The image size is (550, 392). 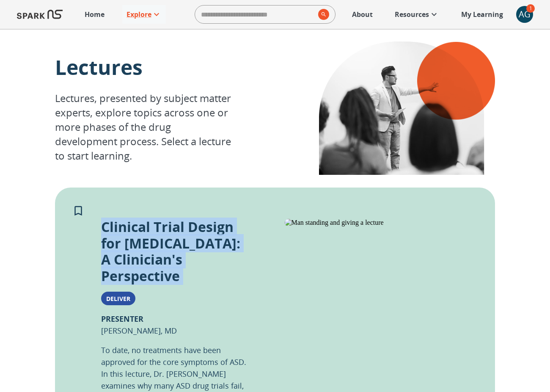 I want to click on div: AG, so click(x=525, y=14).